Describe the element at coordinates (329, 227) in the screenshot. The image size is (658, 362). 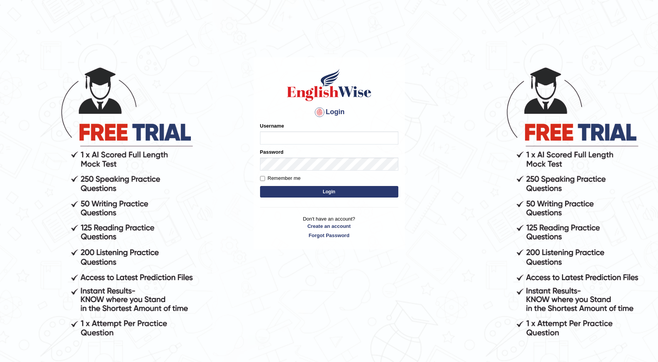
I see `p: Don't have an account?` at that location.